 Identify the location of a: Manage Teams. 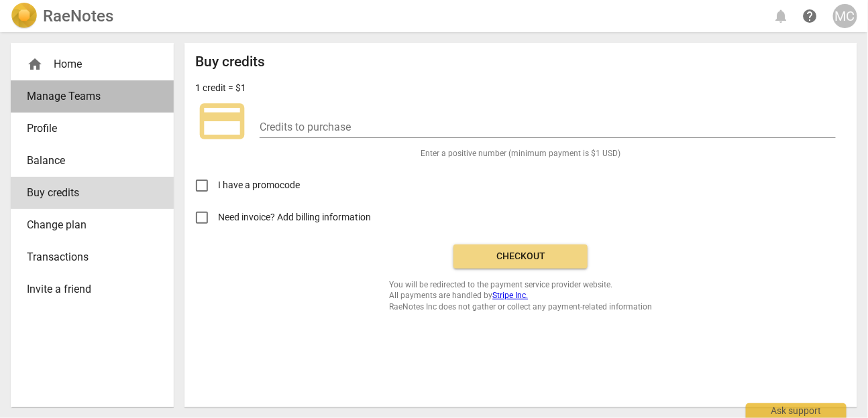
(92, 97).